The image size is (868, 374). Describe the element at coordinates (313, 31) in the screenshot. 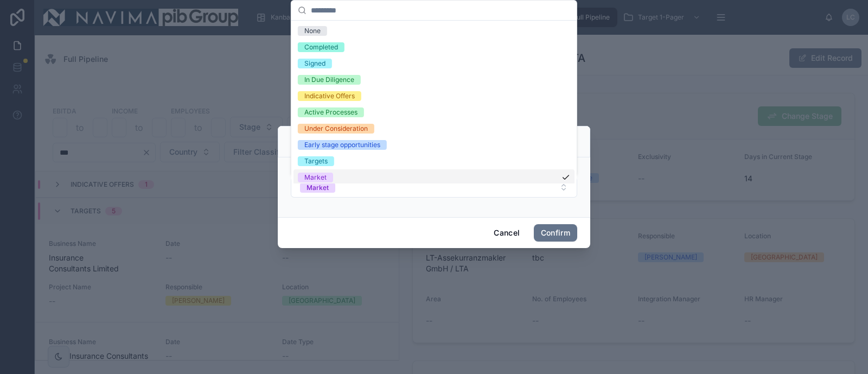

I see `div: None` at that location.